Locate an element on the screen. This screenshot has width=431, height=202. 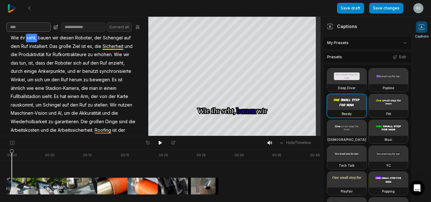
span: rauskommt, is located at coordinates (22, 105).